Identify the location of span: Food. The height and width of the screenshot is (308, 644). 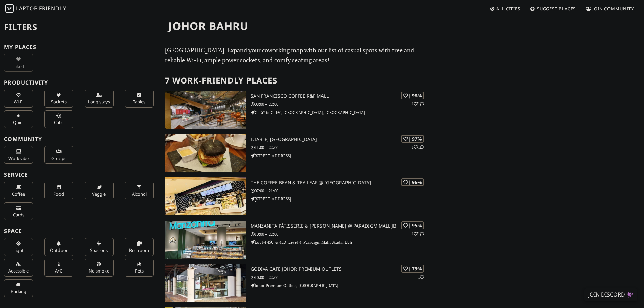
(58, 194).